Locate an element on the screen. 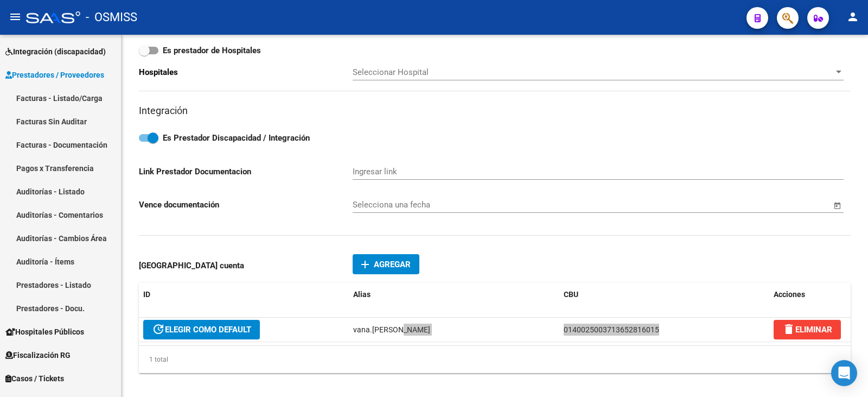 Image resolution: width=868 pixels, height=397 pixels. span: Integración (discapacidad) is located at coordinates (55, 52).